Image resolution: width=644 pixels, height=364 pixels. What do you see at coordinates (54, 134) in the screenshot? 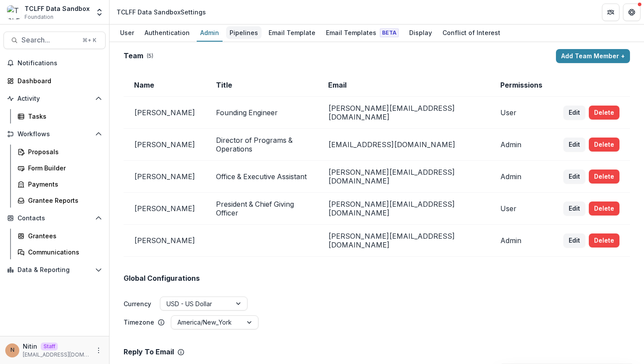
I see `button: Open Workflows` at bounding box center [54, 134].